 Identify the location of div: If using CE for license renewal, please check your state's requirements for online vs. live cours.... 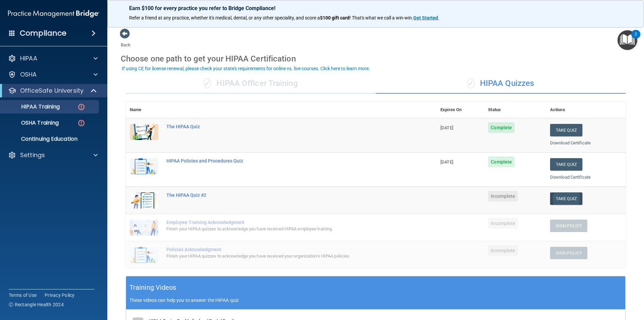
(246, 68).